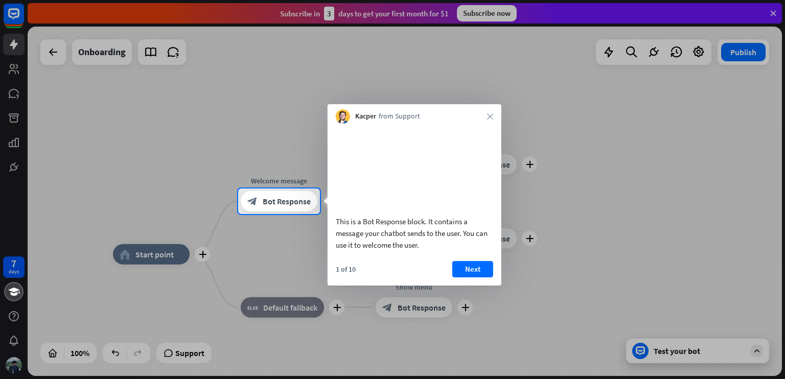 Image resolution: width=785 pixels, height=379 pixels. I want to click on button: Next, so click(473, 269).